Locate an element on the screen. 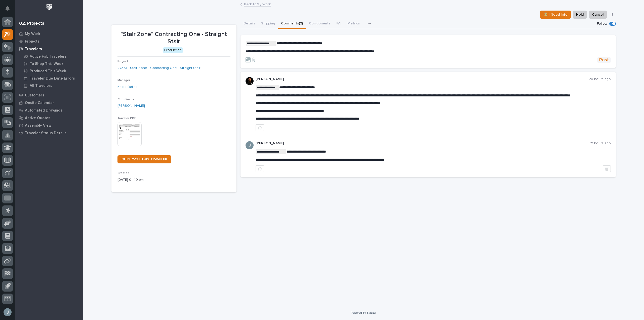 The image size is (644, 320). span: Cancel is located at coordinates (598, 14).